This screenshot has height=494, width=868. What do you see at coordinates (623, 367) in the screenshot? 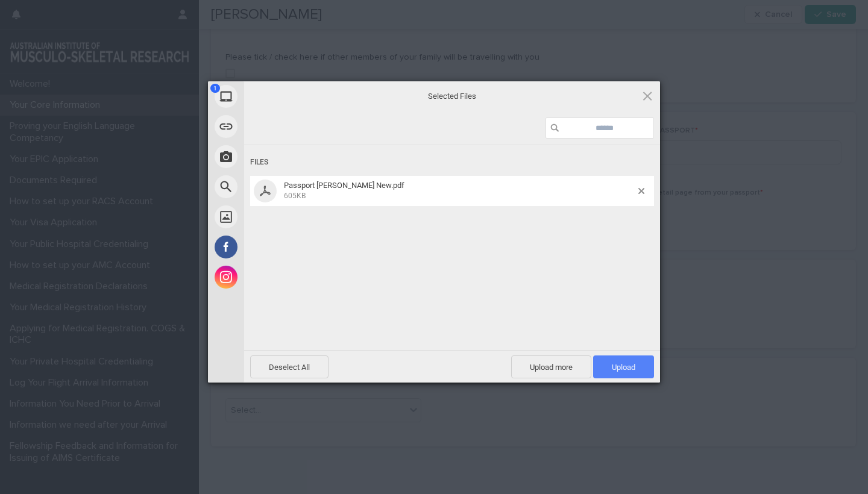
I see `span: Upload` at bounding box center [623, 367].